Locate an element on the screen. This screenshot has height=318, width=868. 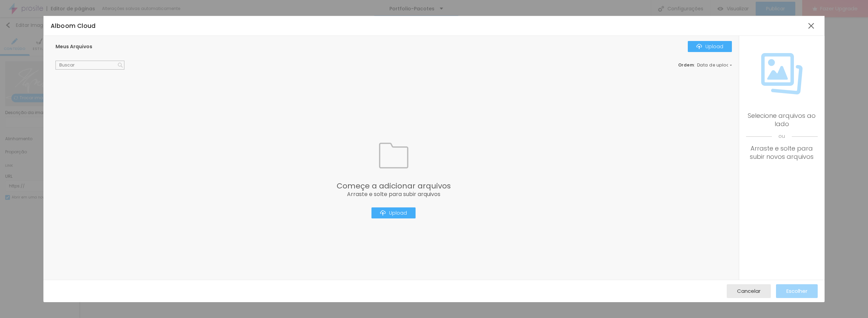
span: Alboom Cloud is located at coordinates (73, 26).